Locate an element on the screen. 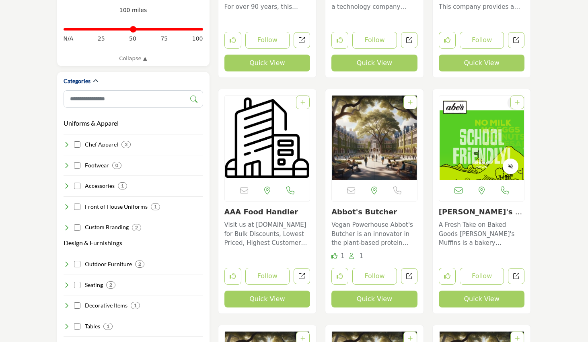  div: 1 Results For Decorative Items is located at coordinates (135, 306).